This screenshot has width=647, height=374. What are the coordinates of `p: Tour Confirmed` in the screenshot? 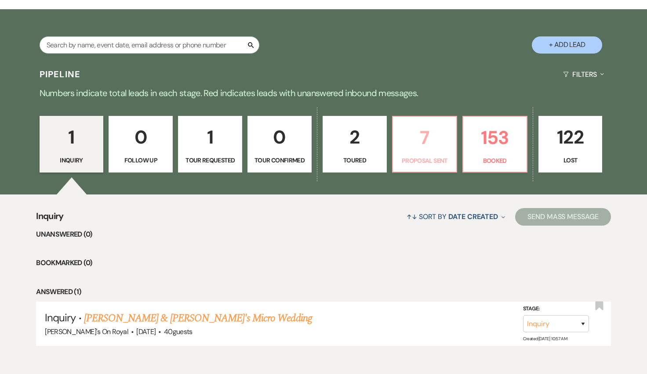 It's located at (279, 160).